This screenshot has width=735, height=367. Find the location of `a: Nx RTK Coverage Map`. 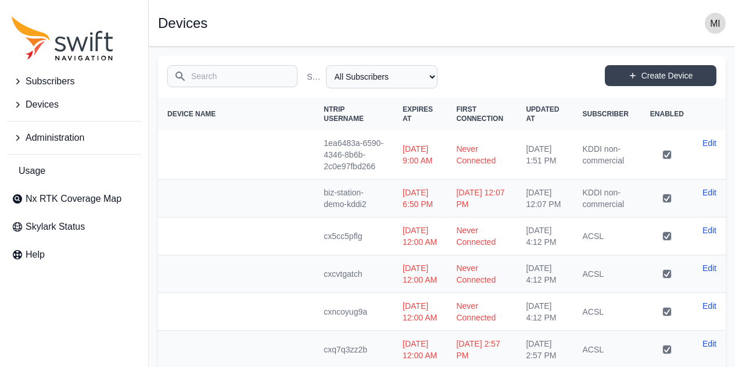

a: Nx RTK Coverage Map is located at coordinates (74, 199).